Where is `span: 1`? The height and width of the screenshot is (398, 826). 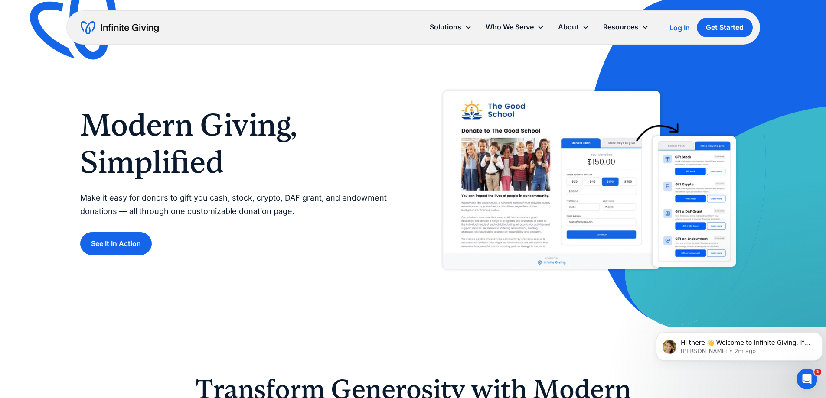 span: 1 is located at coordinates (818, 372).